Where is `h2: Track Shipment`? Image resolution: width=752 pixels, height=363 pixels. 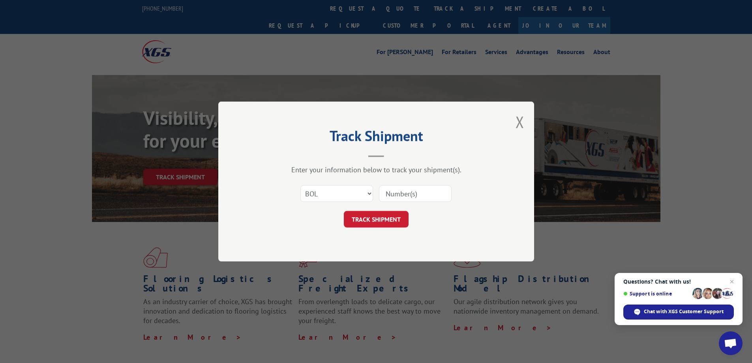 h2: Track Shipment is located at coordinates (376, 138).